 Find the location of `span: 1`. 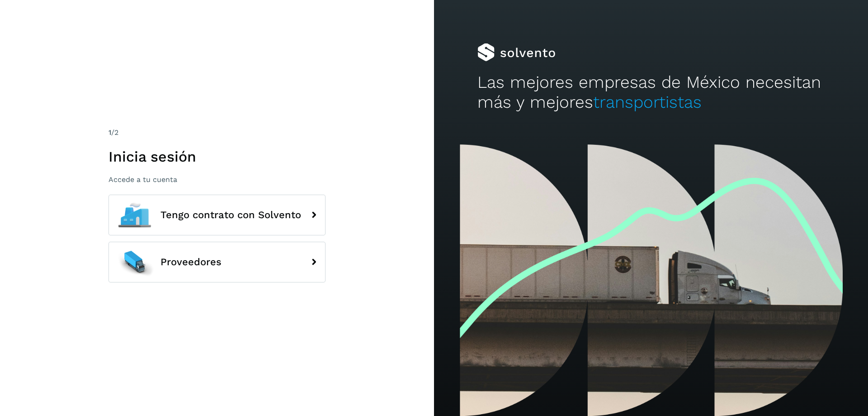

span: 1 is located at coordinates (110, 133).